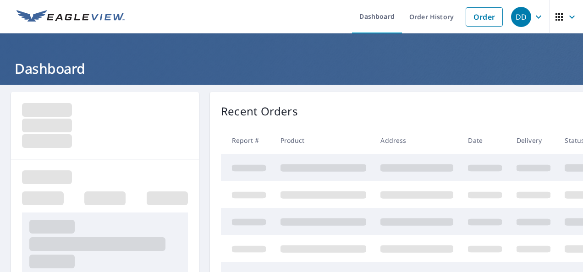  I want to click on th: Date, so click(485, 140).